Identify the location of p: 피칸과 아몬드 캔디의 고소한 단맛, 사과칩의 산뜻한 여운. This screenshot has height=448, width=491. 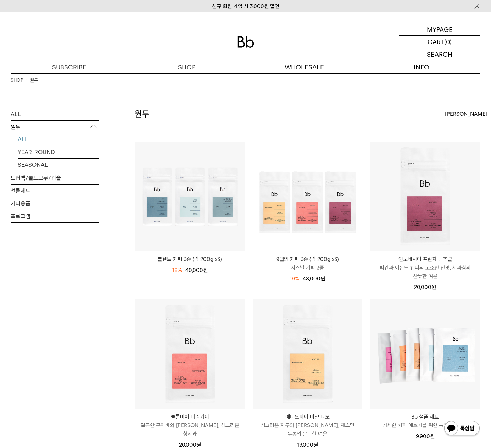
(425, 272).